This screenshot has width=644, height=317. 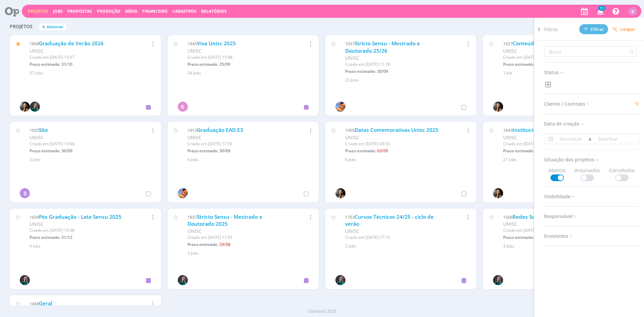 What do you see at coordinates (624, 29) in the screenshot?
I see `span: Limpar` at bounding box center [624, 29].